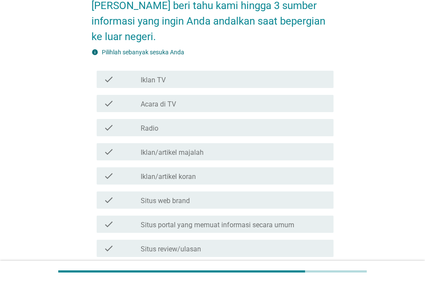  Describe the element at coordinates (217, 225) in the screenshot. I see `label: Situs portal yang memuat informasi secara umum` at that location.